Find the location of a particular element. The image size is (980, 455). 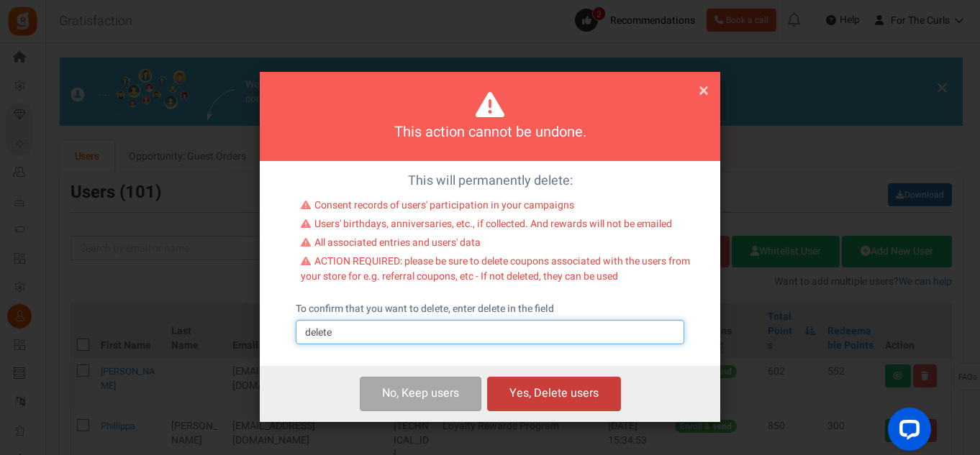

li: ACTION REQUIRED: please be sure to delete coupons associated with the users from your store for e... is located at coordinates (495, 271).